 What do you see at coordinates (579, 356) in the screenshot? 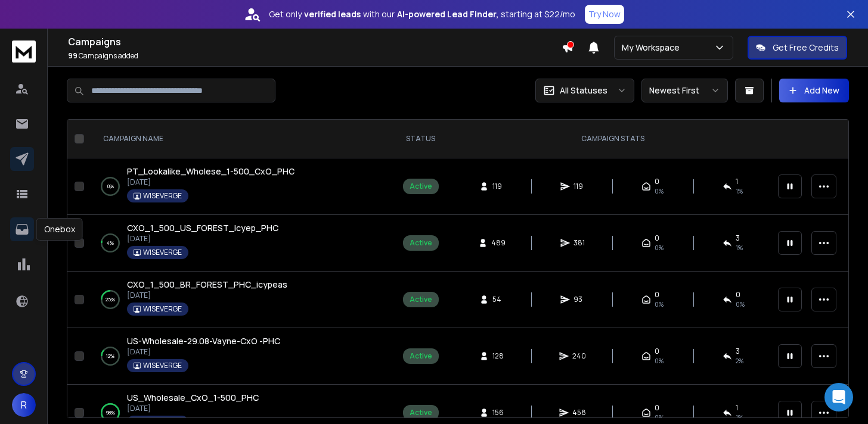
I see `span: 240` at bounding box center [579, 356].